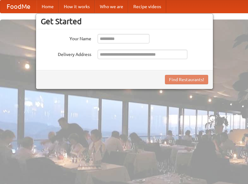 The width and height of the screenshot is (248, 184). Describe the element at coordinates (66, 38) in the screenshot. I see `label: Your Name` at that location.